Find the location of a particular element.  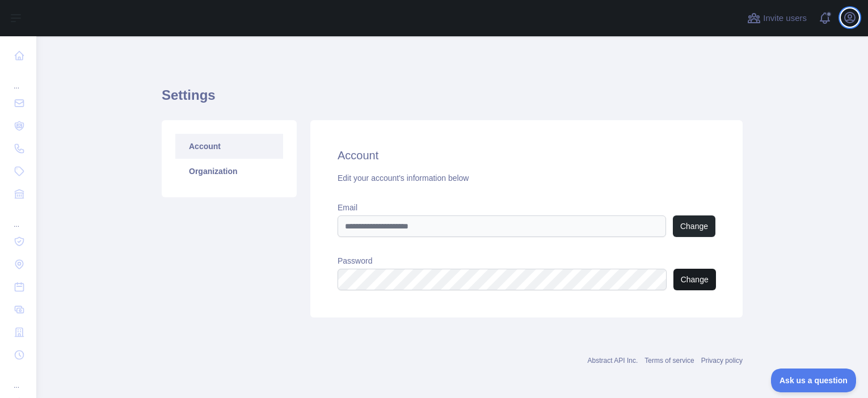

button: Invite users is located at coordinates (777, 18).